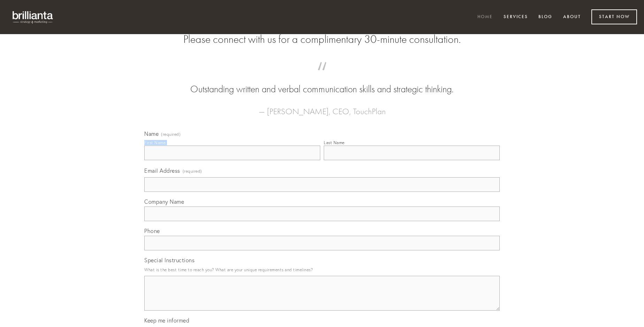  What do you see at coordinates (162, 171) in the screenshot?
I see `span: Email Address` at bounding box center [162, 171].